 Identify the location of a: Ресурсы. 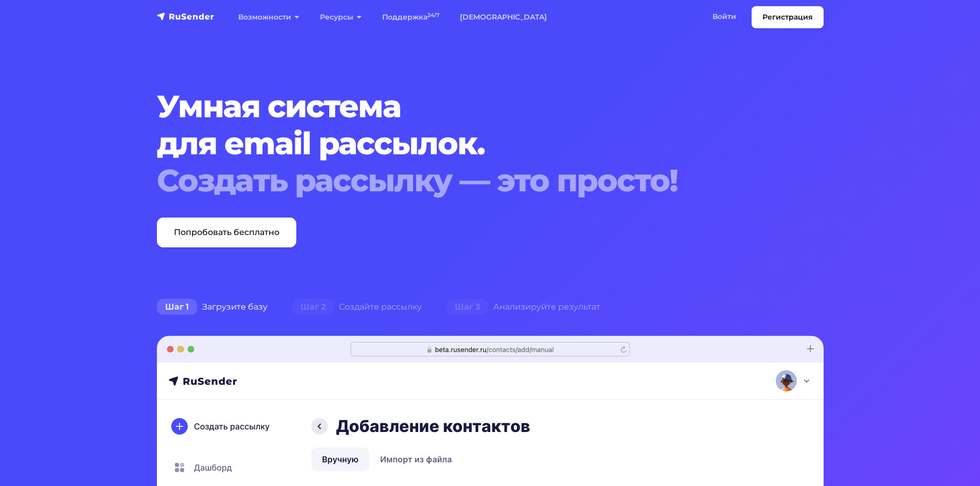
(340, 17).